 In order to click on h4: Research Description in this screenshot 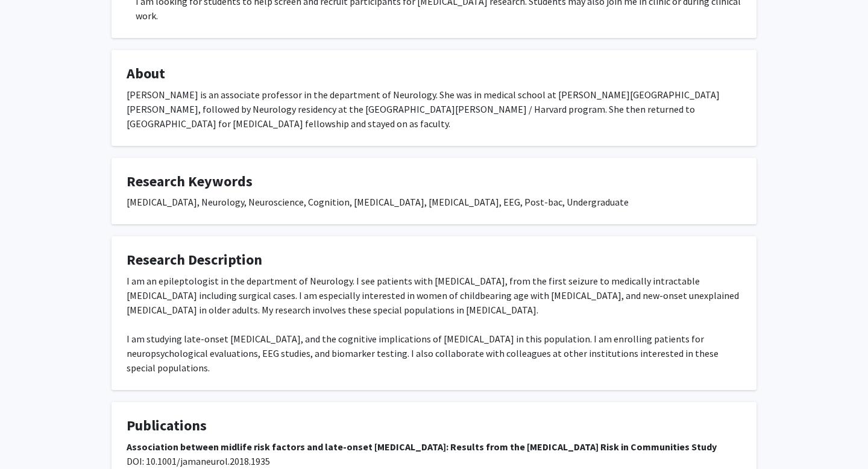, I will do `click(434, 259)`.